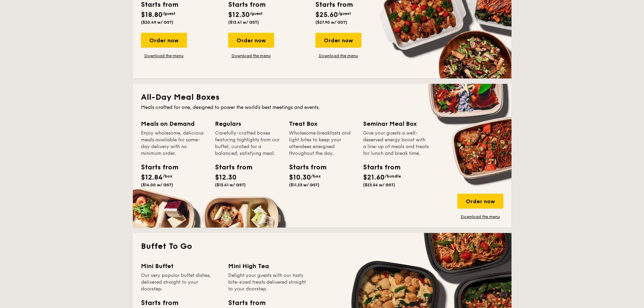  I want to click on div: Delight your guests with our tasty bite-sized treats delivered straight to your doorstep., so click(268, 282).